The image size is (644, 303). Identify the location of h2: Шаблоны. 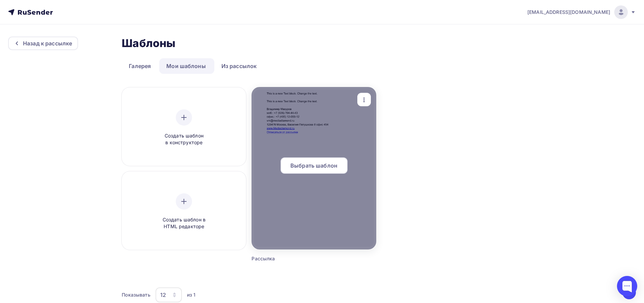
(148, 43).